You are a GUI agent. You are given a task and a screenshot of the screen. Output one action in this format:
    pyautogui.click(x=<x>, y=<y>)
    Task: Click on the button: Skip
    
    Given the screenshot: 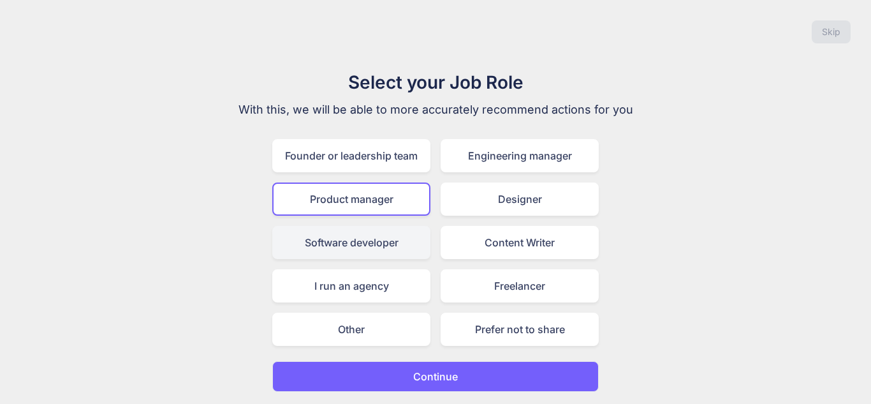 What is the action you would take?
    pyautogui.click(x=831, y=32)
    